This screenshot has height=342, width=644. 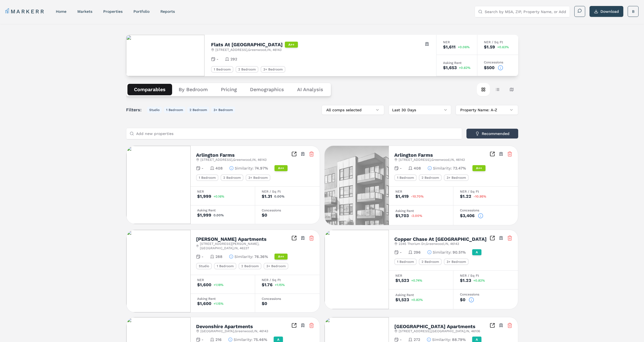 I want to click on button: B, so click(x=633, y=12).